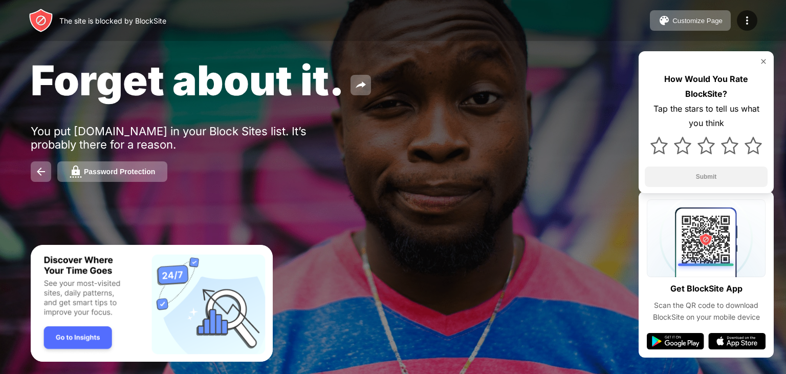  I want to click on div: Scan the QR code to download BlockSite on your mobile device, so click(707, 311).